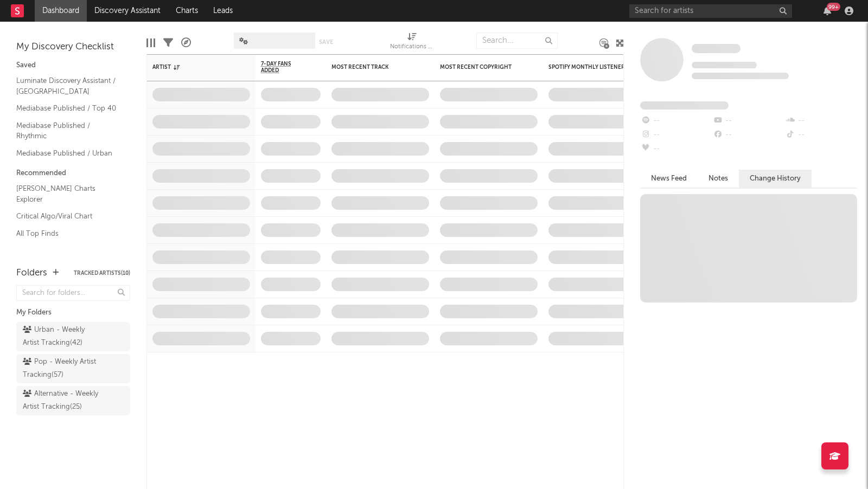  What do you see at coordinates (73, 368) in the screenshot?
I see `a: Pop - Weekly Artist Tracking(57)` at bounding box center [73, 368].